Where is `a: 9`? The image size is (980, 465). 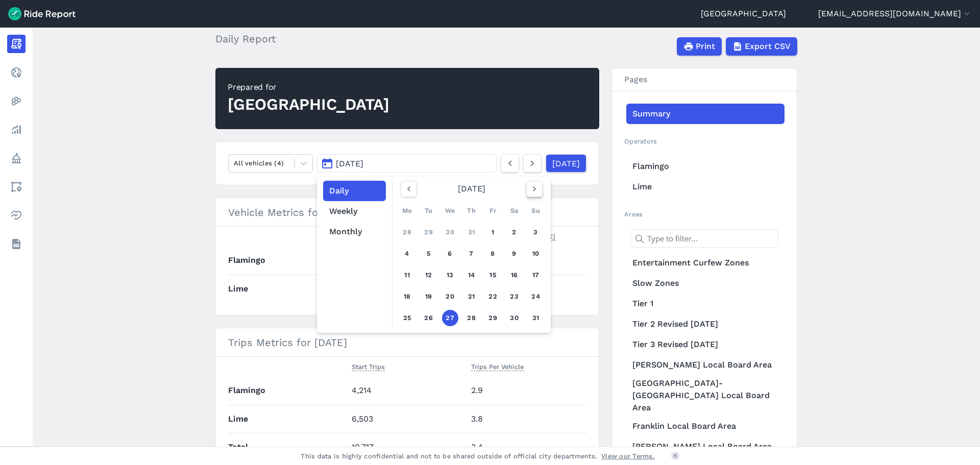
a: 9 is located at coordinates (514, 254).